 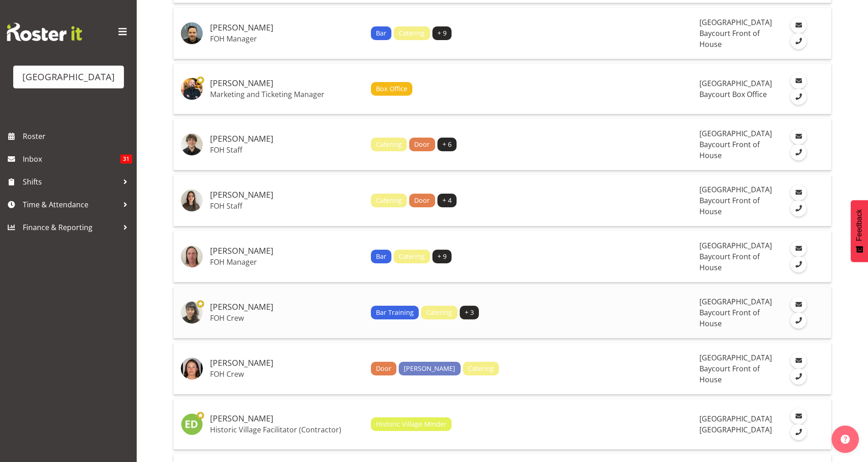 What do you see at coordinates (71, 204) in the screenshot?
I see `span: Time & Attendance` at bounding box center [71, 204].